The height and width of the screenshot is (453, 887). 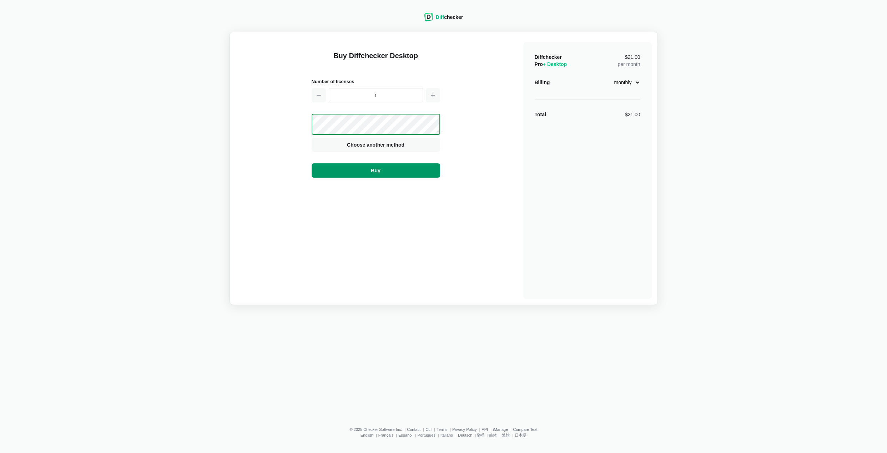 What do you see at coordinates (548, 57) in the screenshot?
I see `span: Diffchecker` at bounding box center [548, 57].